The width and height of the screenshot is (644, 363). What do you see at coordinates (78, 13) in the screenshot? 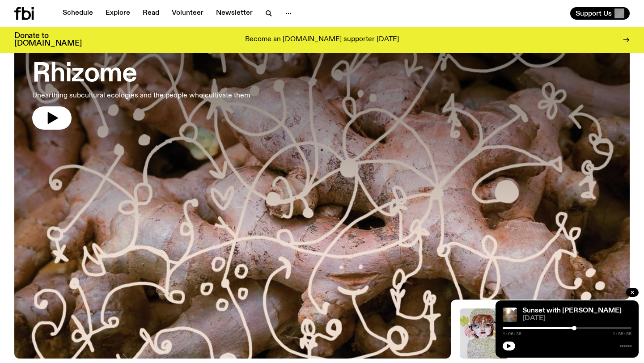
I see `a: Schedule` at bounding box center [78, 13].